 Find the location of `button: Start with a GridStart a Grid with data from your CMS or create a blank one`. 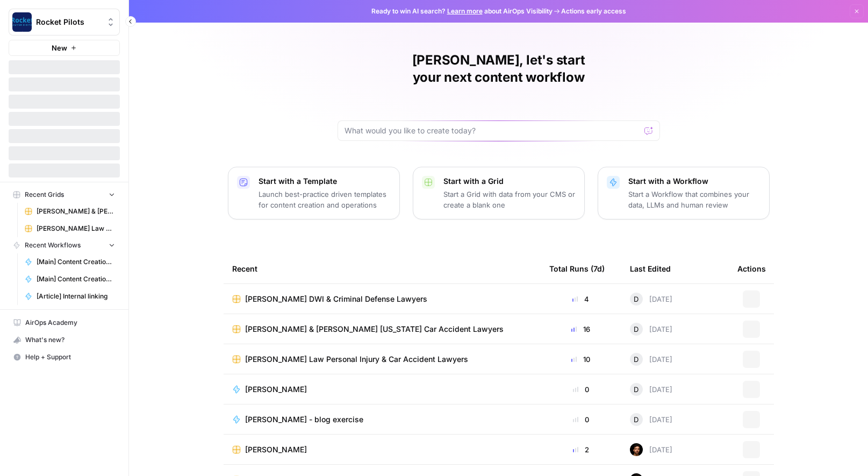

button: Start with a GridStart a Grid with data from your CMS or create a blank one is located at coordinates (499, 193).